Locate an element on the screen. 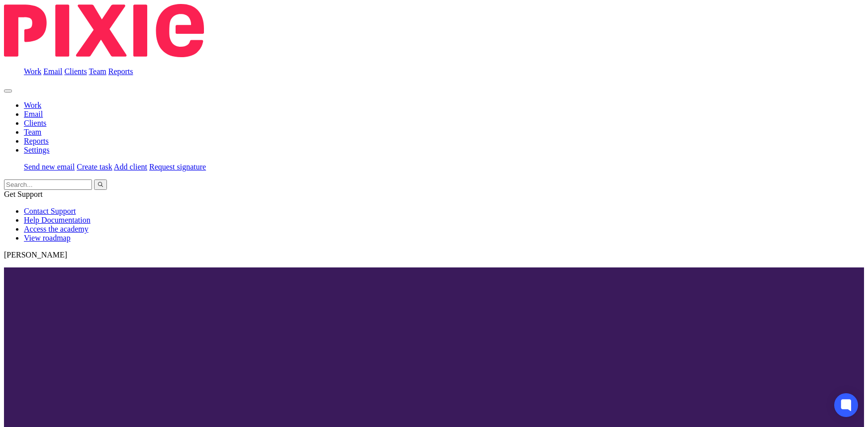  span: Get Support is located at coordinates (24, 194).